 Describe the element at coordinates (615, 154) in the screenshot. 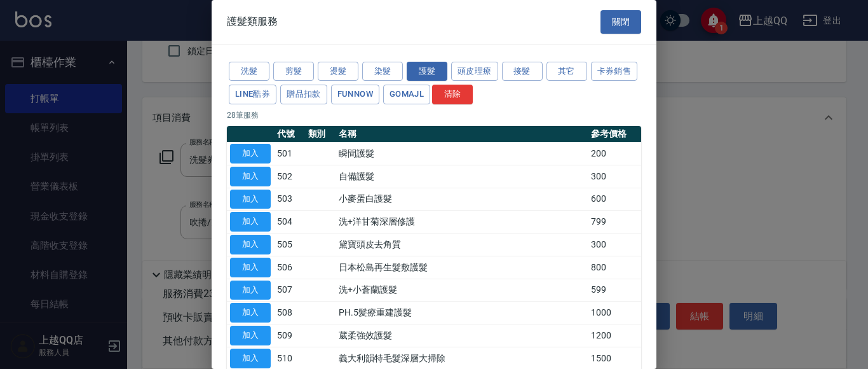

I see `td: 200` at that location.